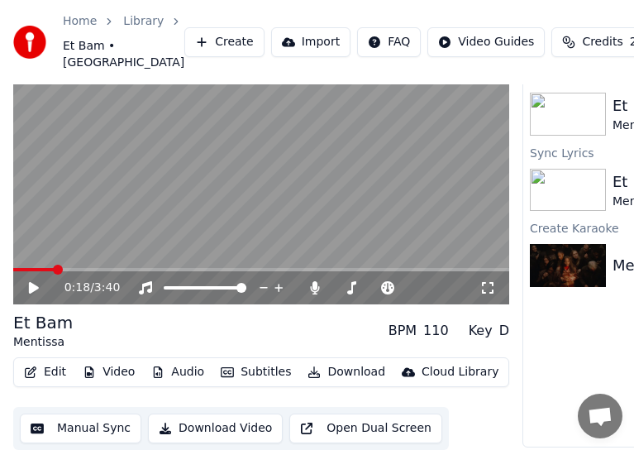 This screenshot has width=634, height=450. I want to click on div: Open chat, so click(600, 416).